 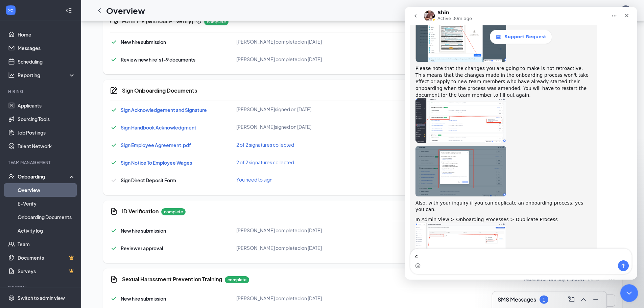 What do you see at coordinates (99, 213) in the screenshot?
I see `div: In Admin View > Onboarding Processes > Duplicate Process` at bounding box center [99, 213].